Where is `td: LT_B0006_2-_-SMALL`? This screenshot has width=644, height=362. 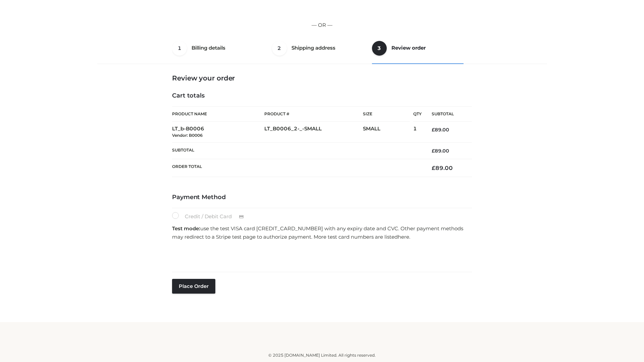 td: LT_B0006_2-_-SMALL is located at coordinates (314, 132).